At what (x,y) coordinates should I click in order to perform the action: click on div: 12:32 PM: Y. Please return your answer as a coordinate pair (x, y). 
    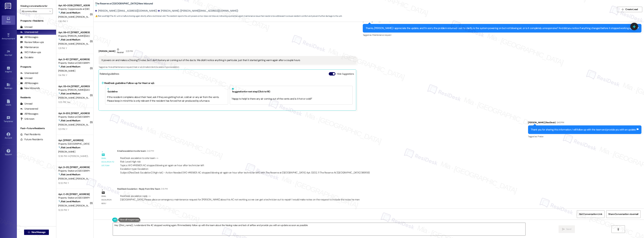
    Looking at the image, I should click on (64, 183).